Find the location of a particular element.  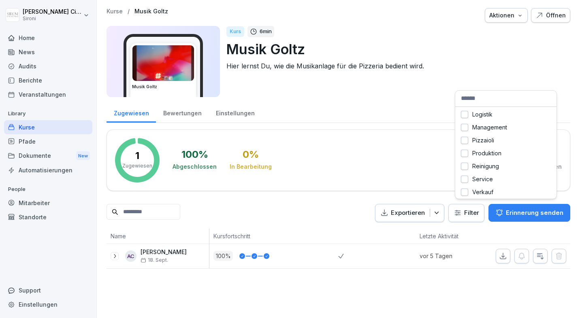

p: Verkauf is located at coordinates (483, 192).